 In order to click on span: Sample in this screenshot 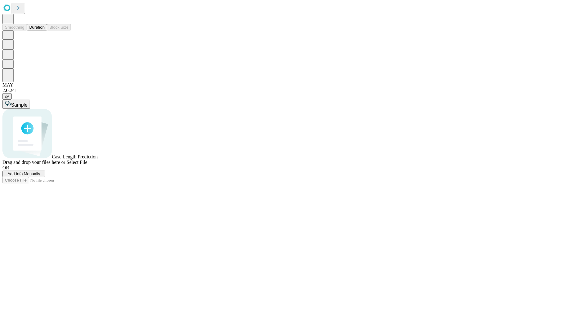, I will do `click(19, 105)`.